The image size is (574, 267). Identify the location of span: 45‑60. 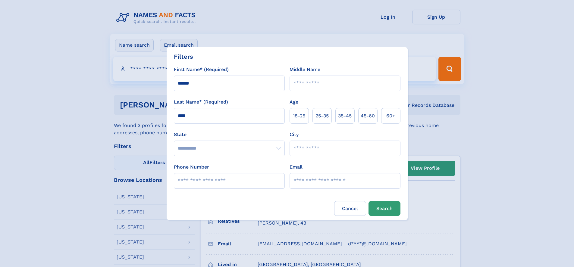
(368, 116).